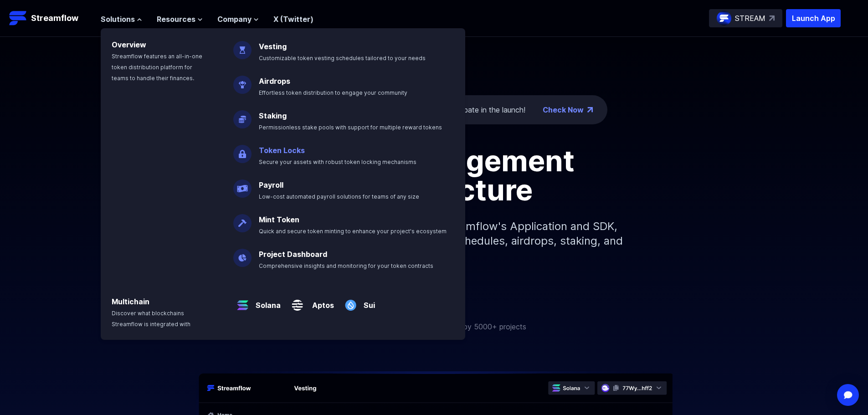  What do you see at coordinates (273, 47) in the screenshot?
I see `a: Vesting` at bounding box center [273, 47].